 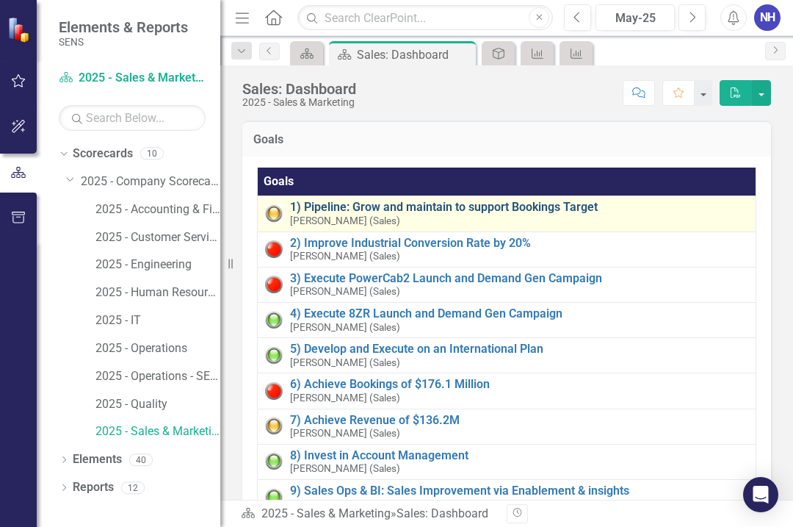 What do you see at coordinates (635, 18) in the screenshot?
I see `div: May-25` at bounding box center [635, 18].